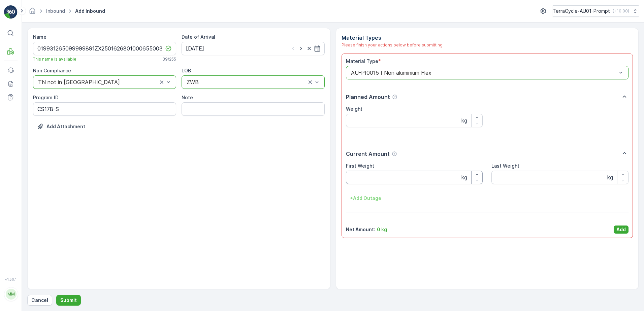 Image resolution: width=644 pixels, height=311 pixels. I want to click on label: Program ID, so click(46, 97).